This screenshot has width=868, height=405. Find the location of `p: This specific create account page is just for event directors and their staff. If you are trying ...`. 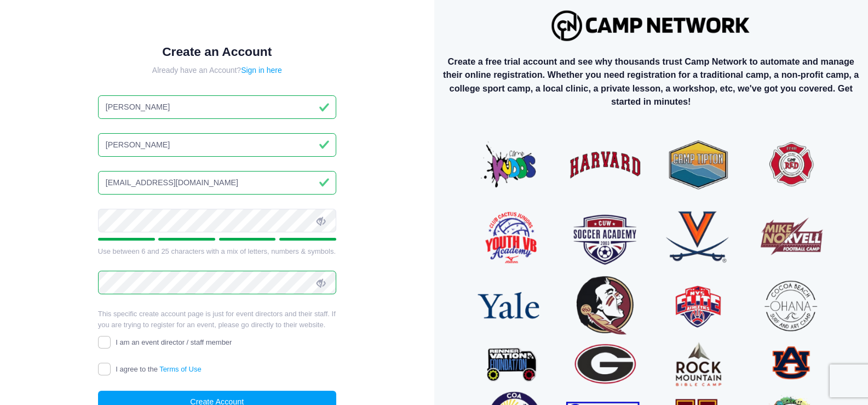

p: This specific create account page is just for event directors and their staff. If you are trying ... is located at coordinates (217, 319).